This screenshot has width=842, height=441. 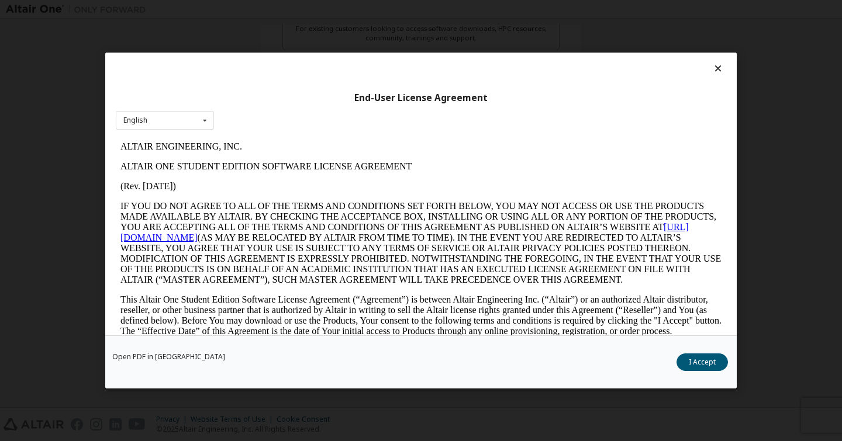 What do you see at coordinates (702, 362) in the screenshot?
I see `button: I Accept` at bounding box center [702, 362].